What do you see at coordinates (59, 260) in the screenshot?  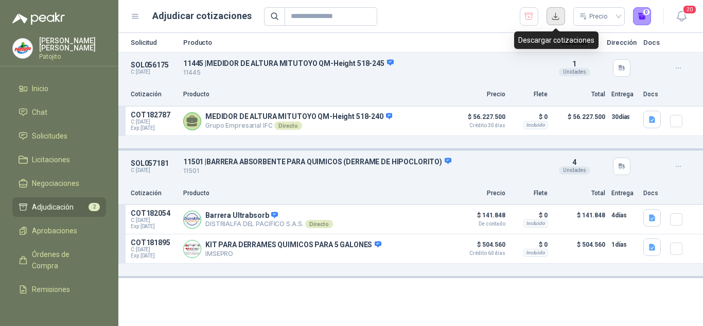 I see `a: Órdenes de Compra` at bounding box center [59, 260].